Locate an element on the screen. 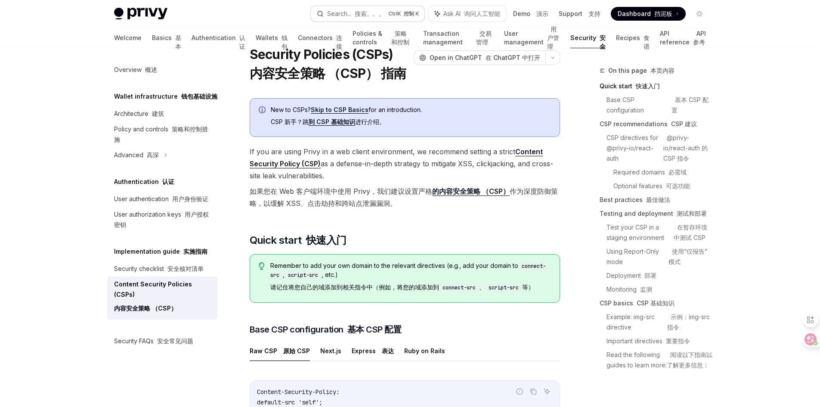 Image resolution: width=820 pixels, height=407 pixels. a: Optional features 可选功能 is located at coordinates (664, 186).